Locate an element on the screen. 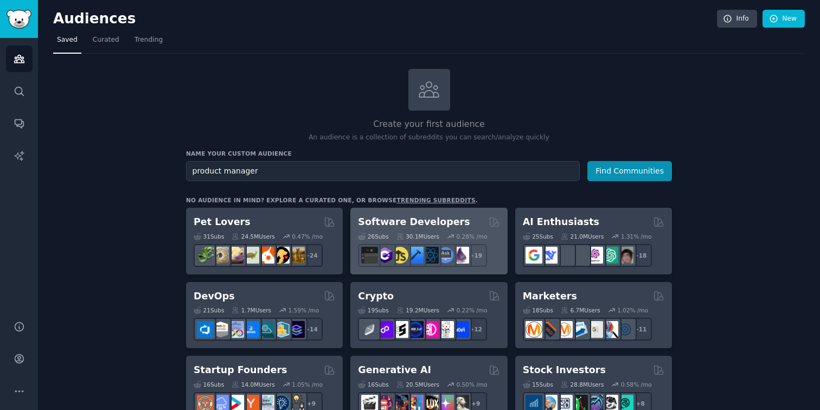 This screenshot has height=410, width=820. img: learnjavascript is located at coordinates (400, 255).